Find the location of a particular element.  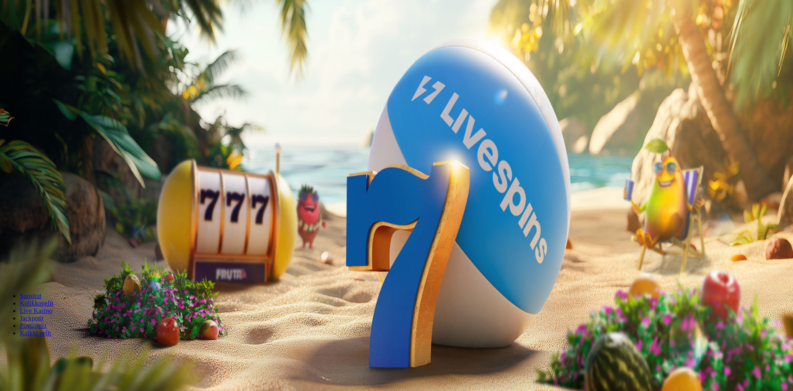

span: Live Kasino is located at coordinates (36, 311).